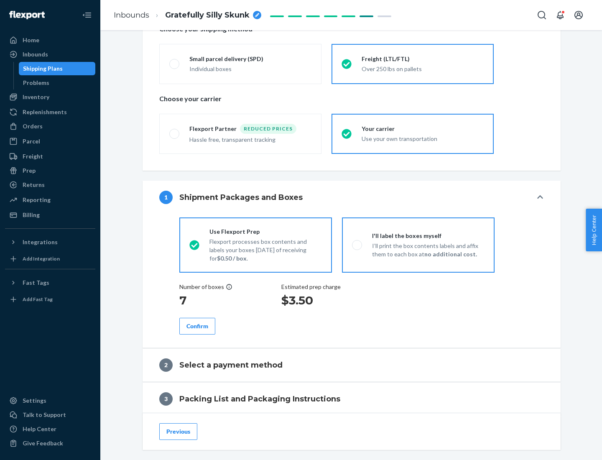  What do you see at coordinates (578, 15) in the screenshot?
I see `button: Open account menu` at bounding box center [578, 15].